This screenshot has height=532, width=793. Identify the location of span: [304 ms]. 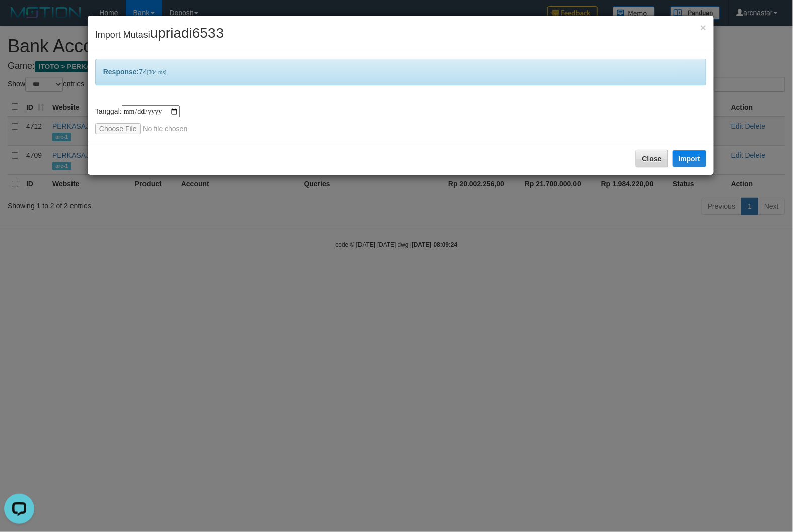
(156, 73).